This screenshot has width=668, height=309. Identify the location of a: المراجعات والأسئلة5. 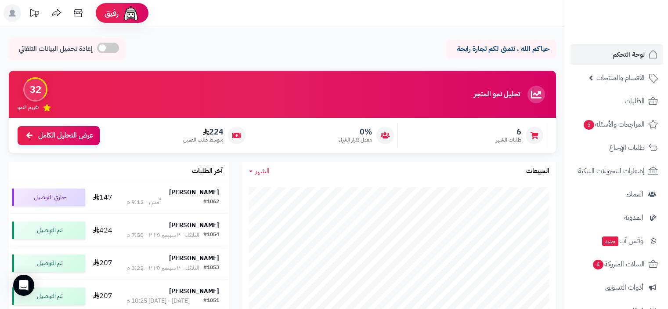
(617, 124).